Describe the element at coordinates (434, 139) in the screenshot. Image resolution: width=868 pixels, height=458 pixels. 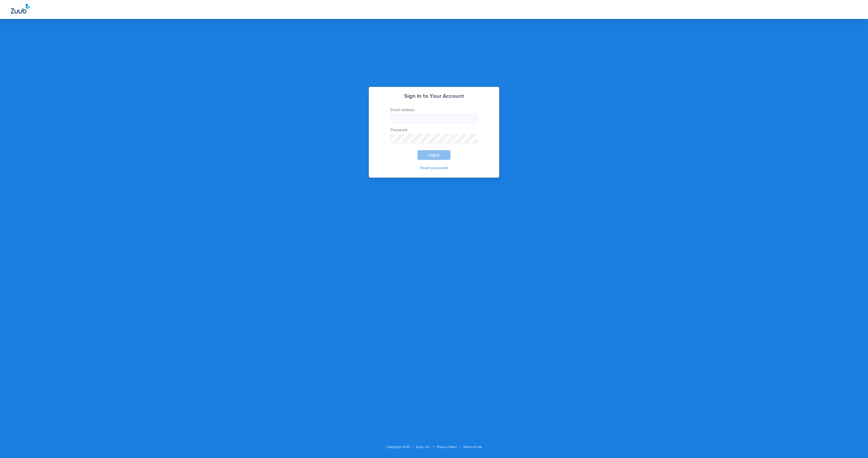
I see `input: Password` at that location.